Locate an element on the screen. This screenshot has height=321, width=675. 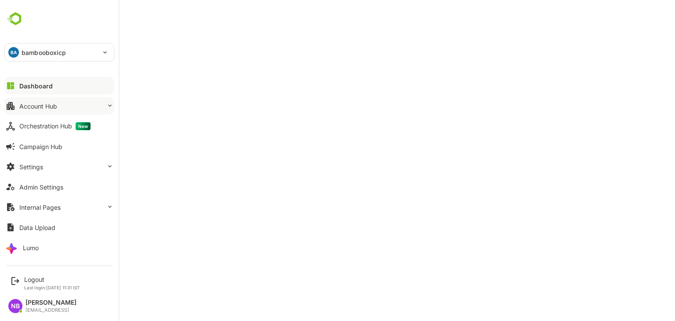
button: Account Hub is located at coordinates (59, 106).